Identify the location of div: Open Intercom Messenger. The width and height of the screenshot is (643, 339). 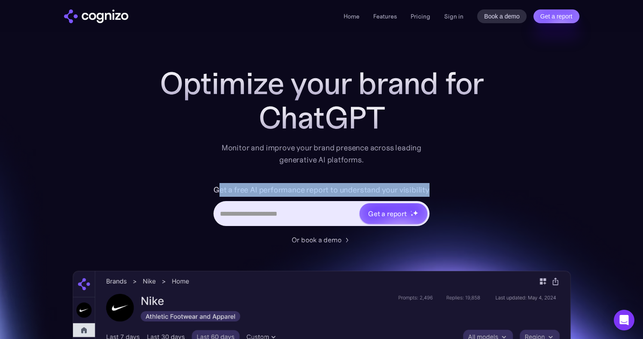
(624, 320).